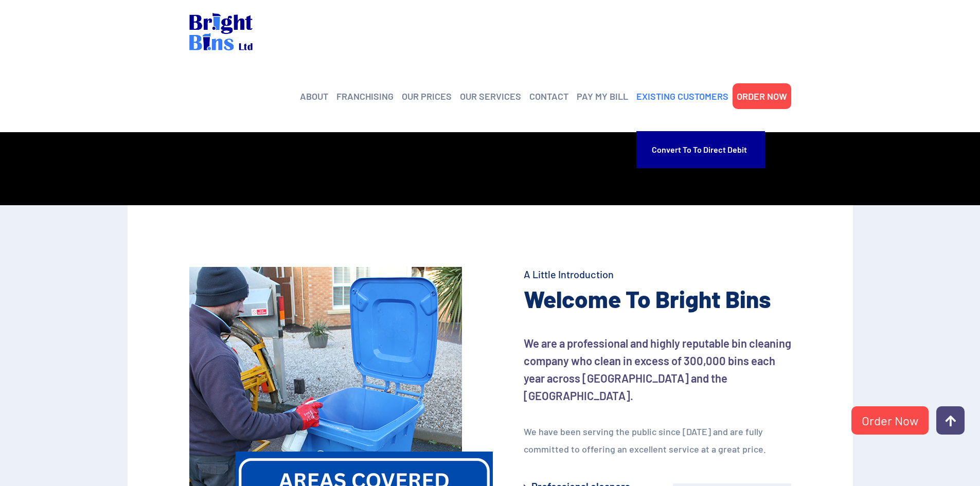 This screenshot has width=980, height=486. What do you see at coordinates (314, 96) in the screenshot?
I see `a: ABOUT` at bounding box center [314, 96].